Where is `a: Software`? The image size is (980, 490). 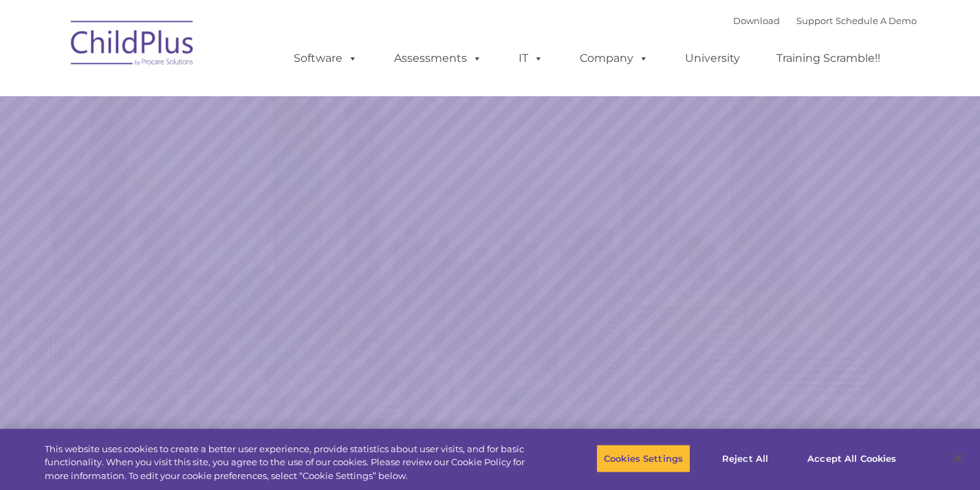
a: Software is located at coordinates (325, 59).